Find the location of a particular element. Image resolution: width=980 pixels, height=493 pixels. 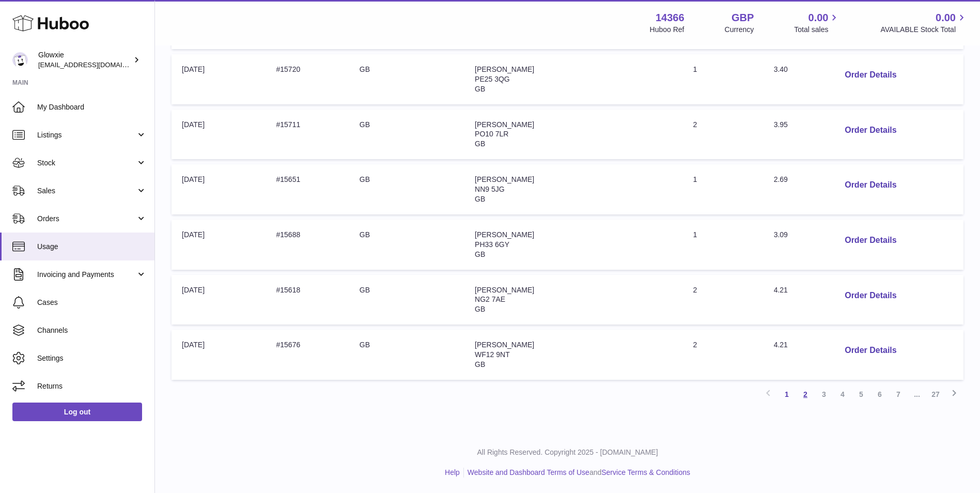

span: 2.69 is located at coordinates (781, 179).